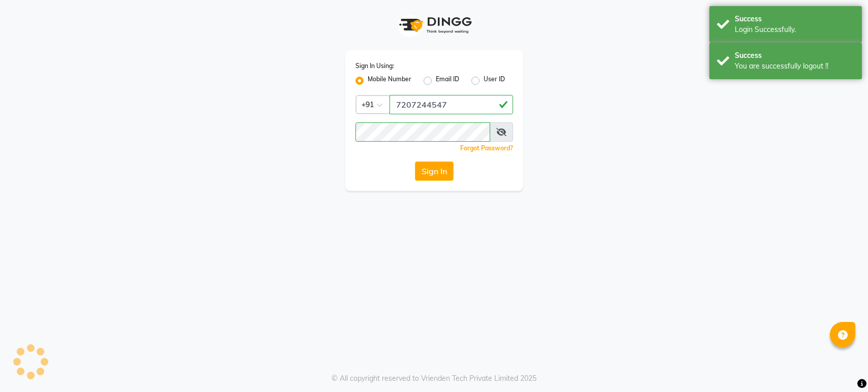 The image size is (868, 392). Describe the element at coordinates (795, 30) in the screenshot. I see `div: Login Successfully.` at that location.